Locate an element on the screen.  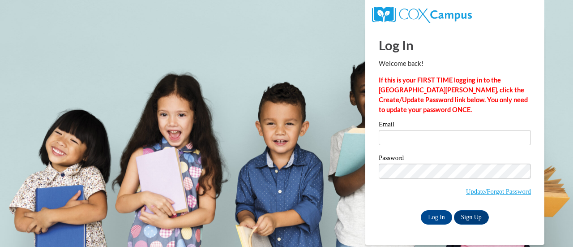
a: Sign Up is located at coordinates (471, 217).